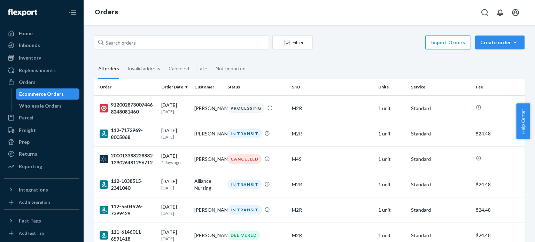  I want to click on button: Close Navigation, so click(72, 13).